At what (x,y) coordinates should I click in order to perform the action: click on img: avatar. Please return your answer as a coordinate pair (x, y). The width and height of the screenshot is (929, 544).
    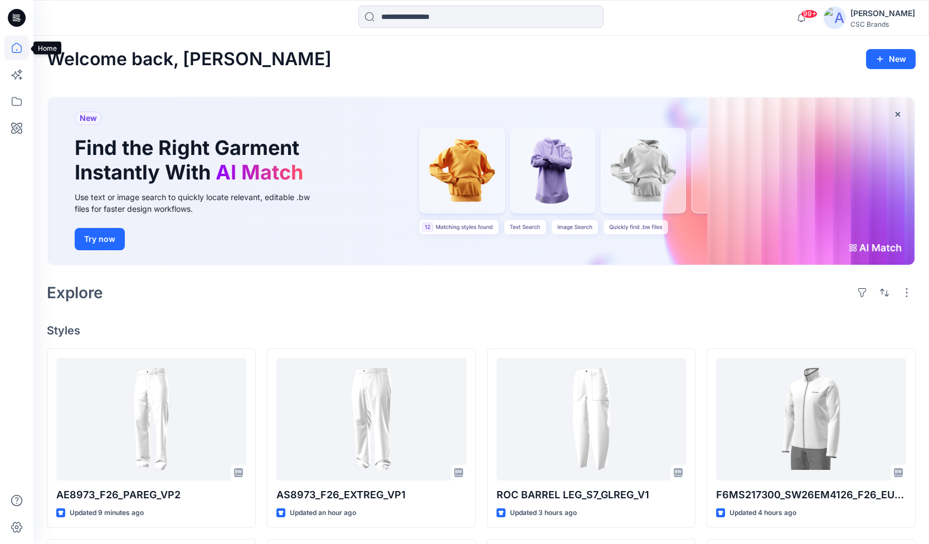
    Looking at the image, I should click on (835, 18).